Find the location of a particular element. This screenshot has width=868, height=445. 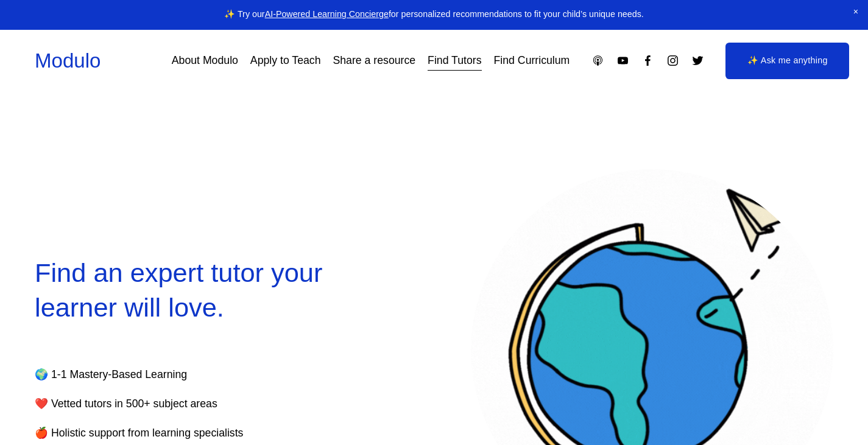

a: ✨ Ask me anything is located at coordinates (787, 61).